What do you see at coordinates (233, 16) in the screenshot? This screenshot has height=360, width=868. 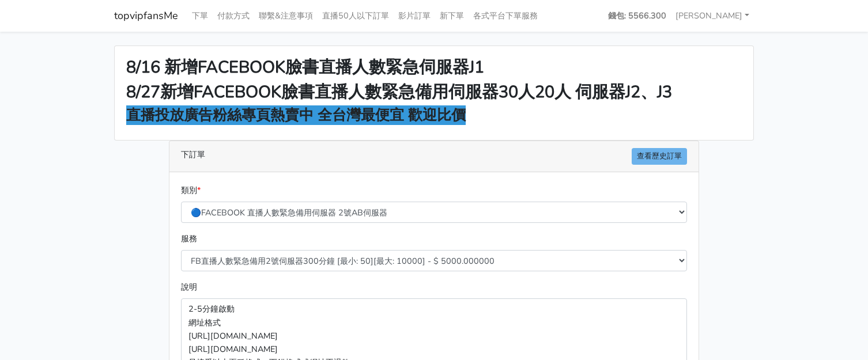 I see `a: 付款方式` at bounding box center [233, 16].